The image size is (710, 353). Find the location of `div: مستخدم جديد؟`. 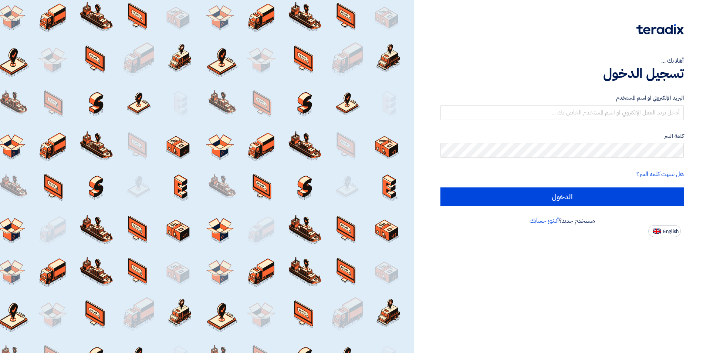

div: مستخدم جديد؟ is located at coordinates (562, 220).